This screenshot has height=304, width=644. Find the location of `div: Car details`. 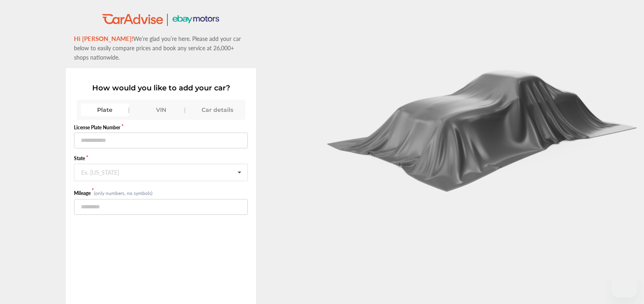

div: Car details is located at coordinates (217, 110).